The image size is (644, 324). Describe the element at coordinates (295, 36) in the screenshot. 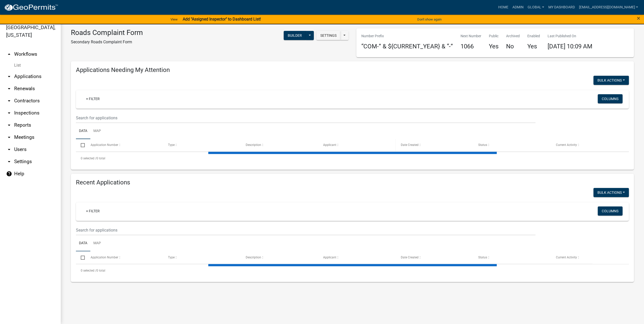

I see `button: Builder` at that location.